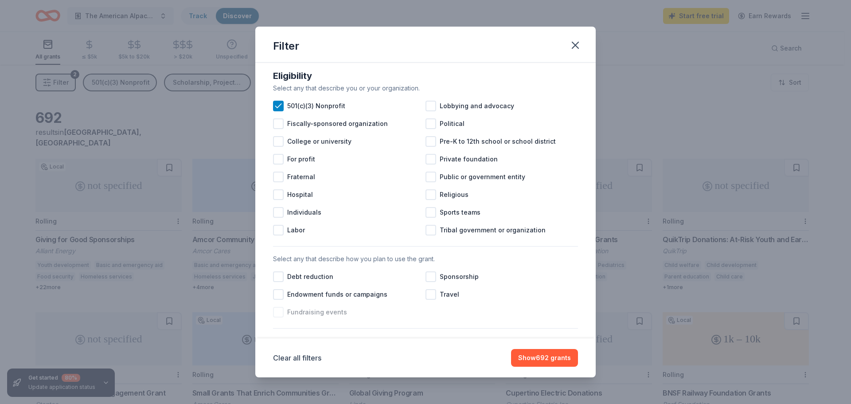 Image resolution: width=851 pixels, height=404 pixels. I want to click on span: Individuals, so click(304, 212).